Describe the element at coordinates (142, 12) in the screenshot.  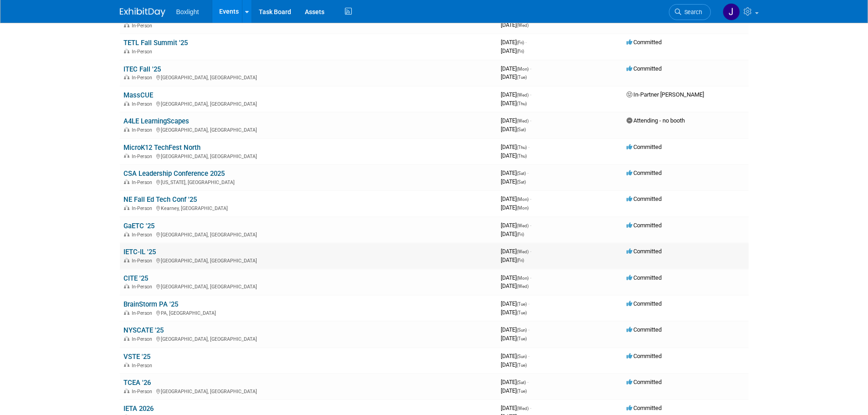
I see `img: ExhibitDay` at that location.